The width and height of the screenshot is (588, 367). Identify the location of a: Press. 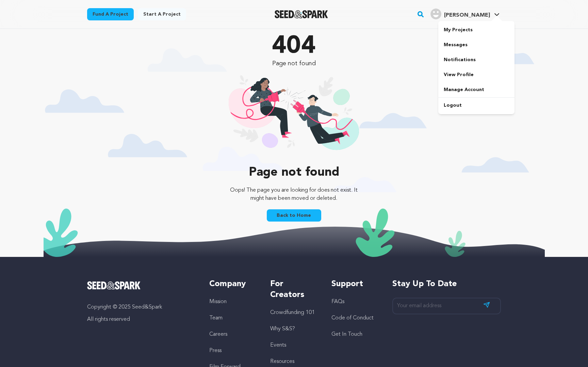
(215, 351).